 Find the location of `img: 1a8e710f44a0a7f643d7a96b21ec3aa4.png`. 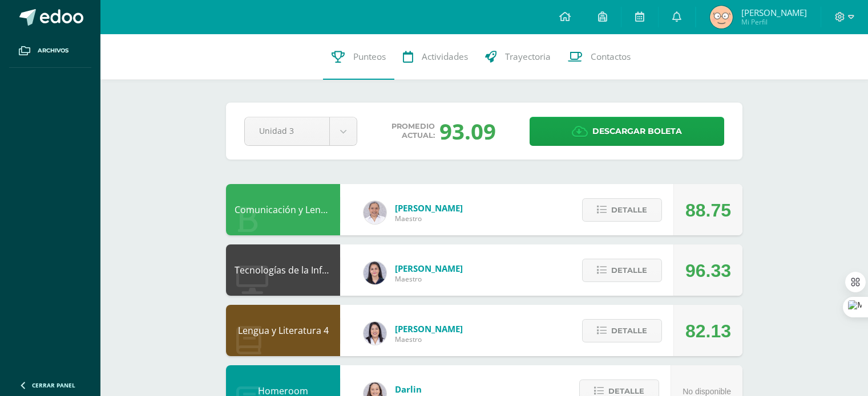

img: 1a8e710f44a0a7f643d7a96b21ec3aa4.png is located at coordinates (721, 17).